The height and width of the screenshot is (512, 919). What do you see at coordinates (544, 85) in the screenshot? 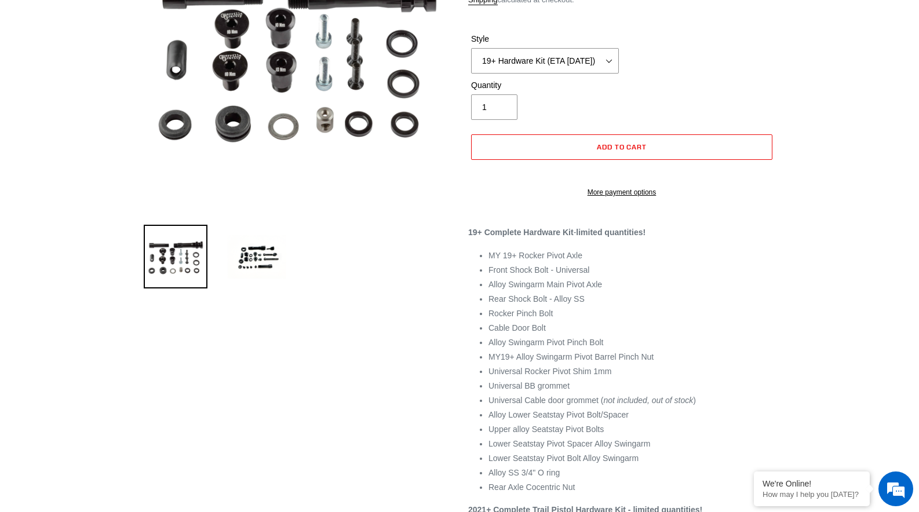
I see `label: Quantity` at bounding box center [544, 85].